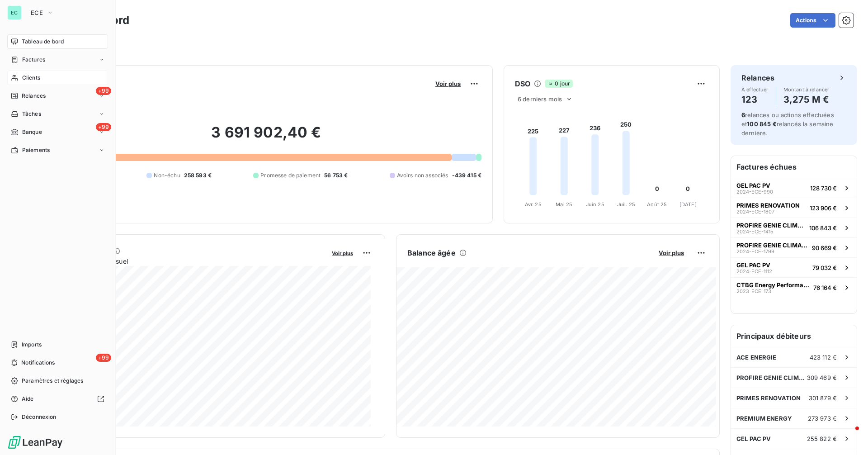 The image size is (868, 455). Describe the element at coordinates (794, 336) in the screenshot. I see `h6: Principaux débiteurs` at that location.